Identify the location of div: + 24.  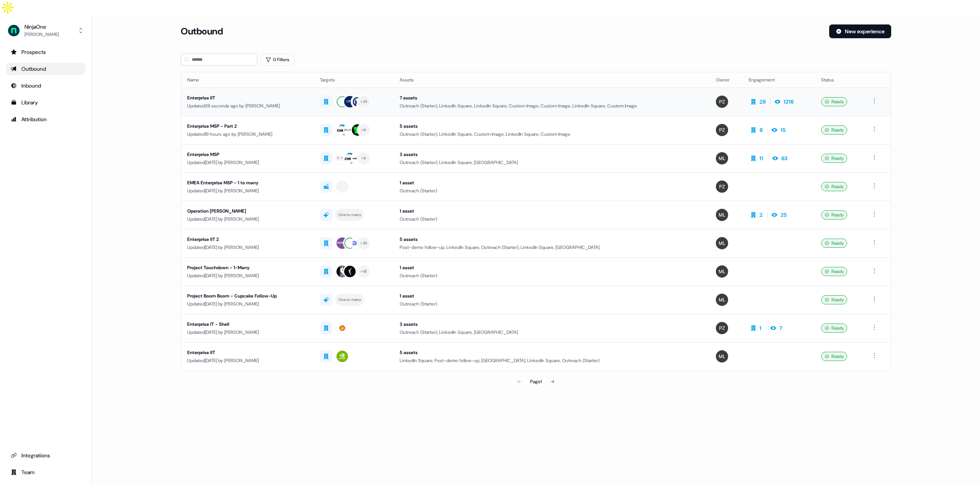
(363, 102).